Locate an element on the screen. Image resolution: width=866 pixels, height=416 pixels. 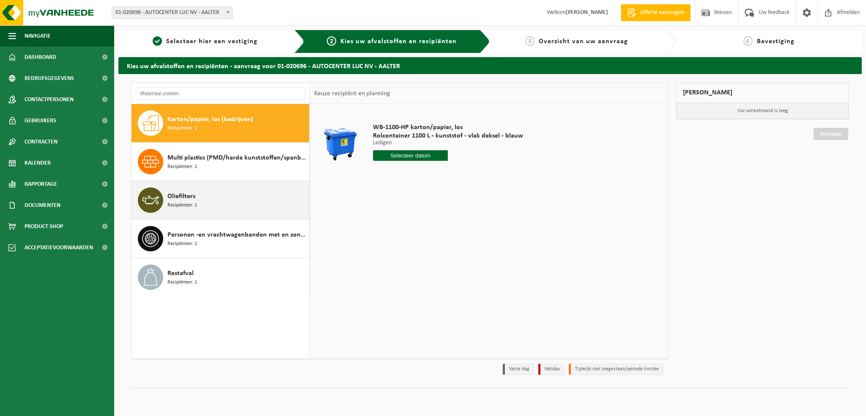
span: Navigatie is located at coordinates (38, 36).